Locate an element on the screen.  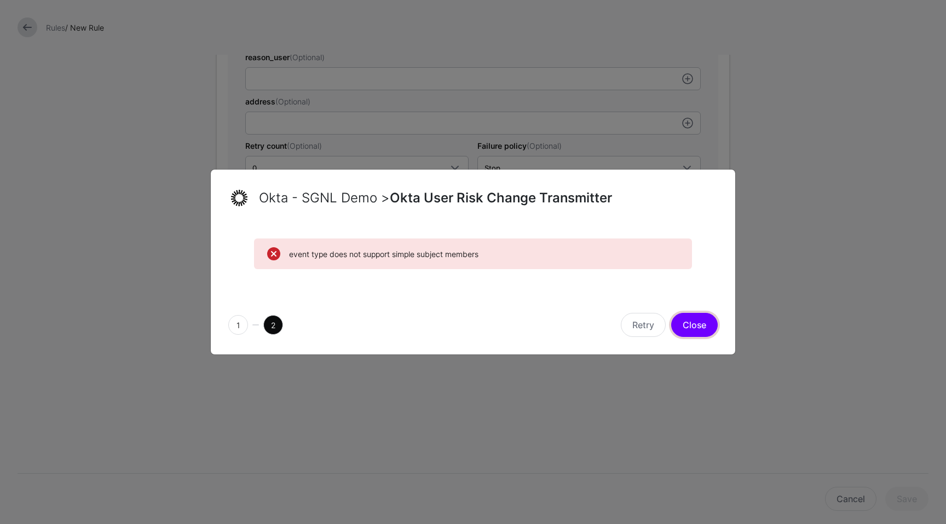
button: Close is located at coordinates (694, 325).